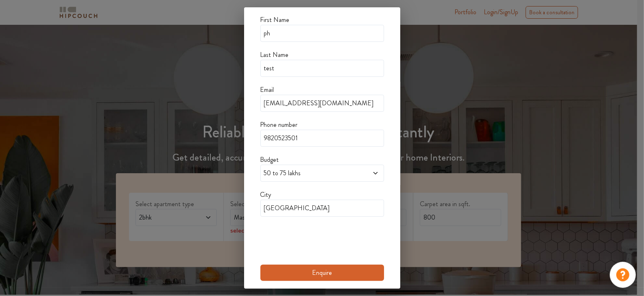 This screenshot has height=296, width=644. I want to click on label: City, so click(266, 195).